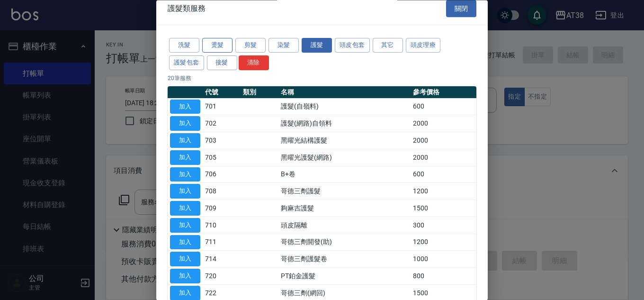  I want to click on td: PT鉑金護髮, so click(344, 276).